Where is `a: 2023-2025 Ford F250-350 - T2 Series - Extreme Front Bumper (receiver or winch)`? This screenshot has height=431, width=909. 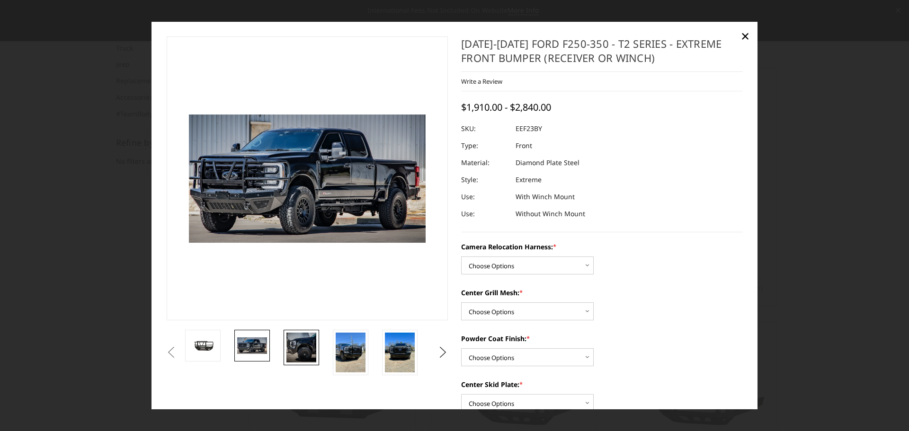
a: 2023-2025 Ford F250-350 - T2 Series - Extreme Front Bumper (receiver or winch) is located at coordinates (307, 178).